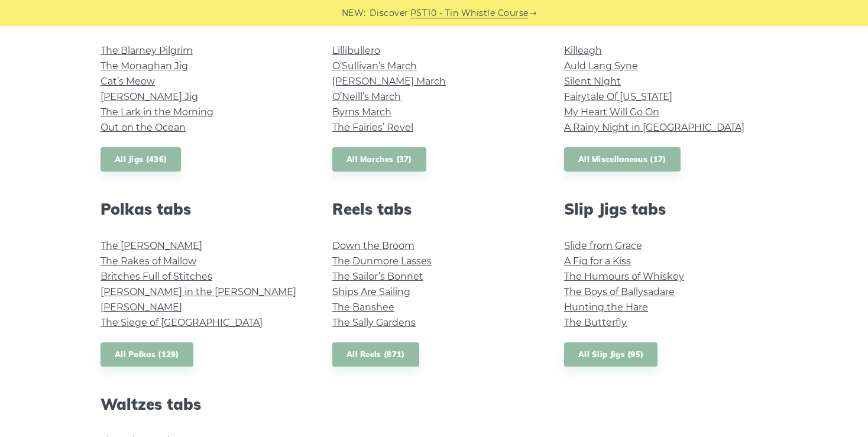  I want to click on a: Auld Lang Syne, so click(600, 66).